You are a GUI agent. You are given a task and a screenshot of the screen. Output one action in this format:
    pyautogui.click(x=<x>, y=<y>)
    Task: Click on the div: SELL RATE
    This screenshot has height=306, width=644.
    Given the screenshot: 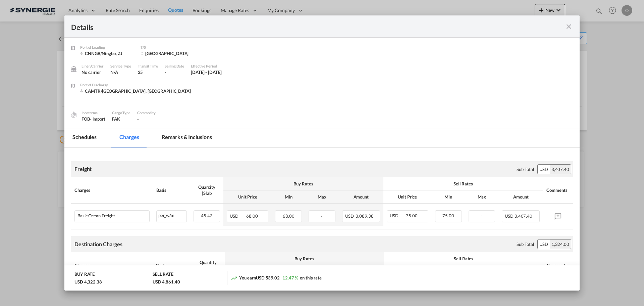 What is the action you would take?
    pyautogui.click(x=163, y=275)
    